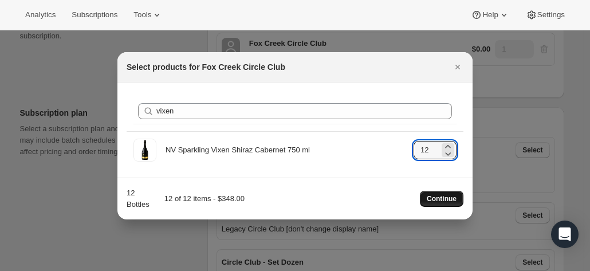 Image resolution: width=590 pixels, height=271 pixels. What do you see at coordinates (95, 15) in the screenshot?
I see `button: Subscriptions` at bounding box center [95, 15].